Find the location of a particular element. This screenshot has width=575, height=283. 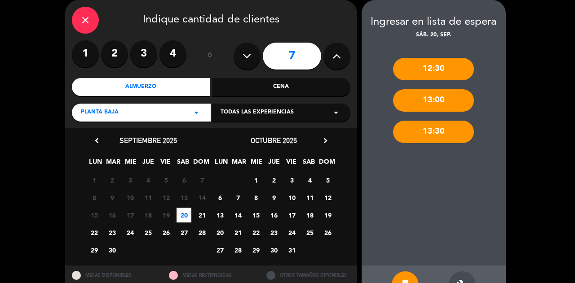

span: Planta Baja is located at coordinates (100, 113).